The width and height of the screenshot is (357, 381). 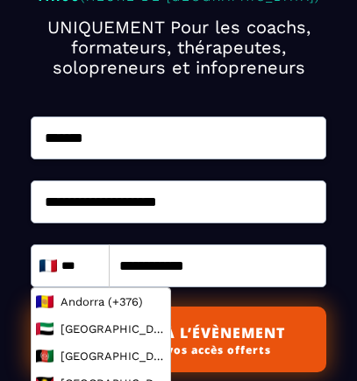 I want to click on h2: UNIQUEMENT Pour les coachs, formateurs, thérapeutes, solopreneurs et infopreneurs, so click(x=178, y=47).